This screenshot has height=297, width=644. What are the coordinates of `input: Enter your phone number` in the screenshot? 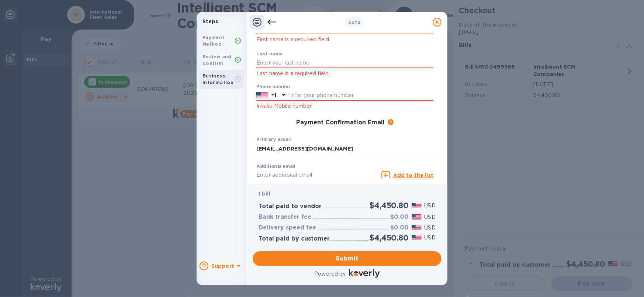 It's located at (361, 95).